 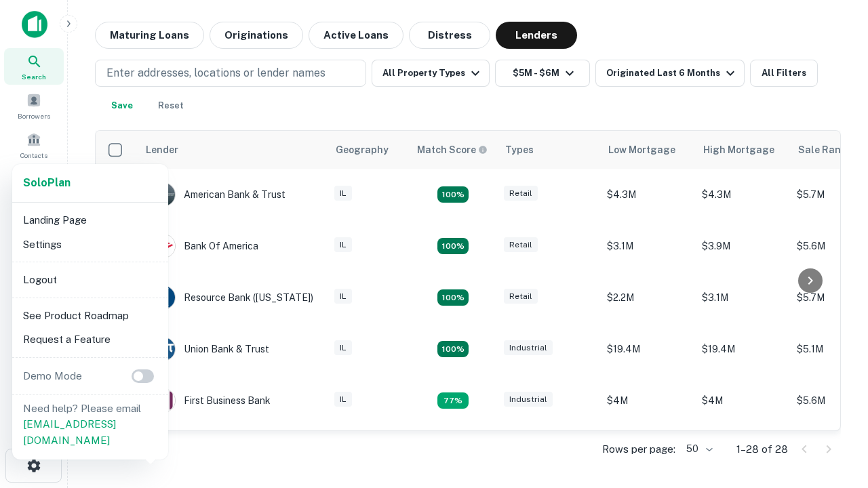 What do you see at coordinates (90, 340) in the screenshot?
I see `li: Request a Feature` at bounding box center [90, 340].